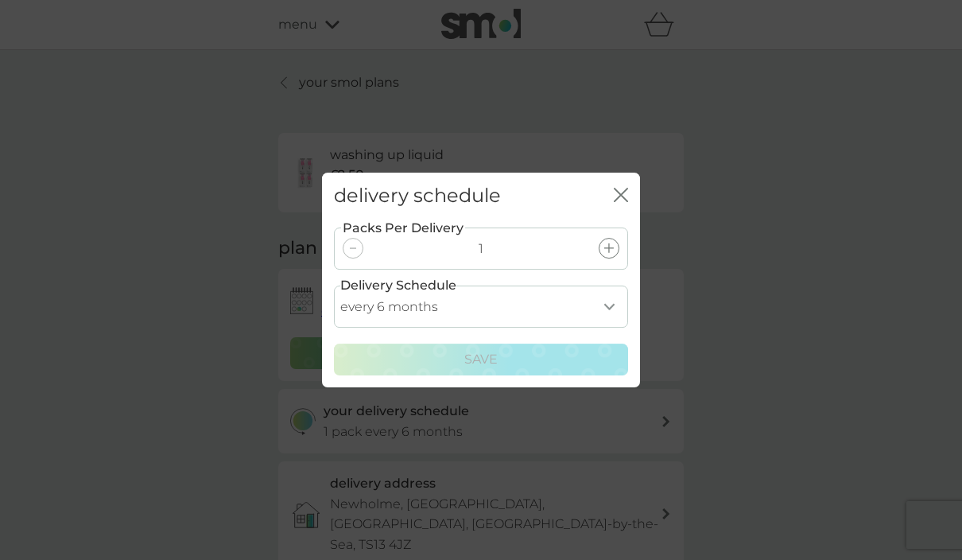 The image size is (962, 560). Describe the element at coordinates (481, 249) in the screenshot. I see `p: 1` at that location.